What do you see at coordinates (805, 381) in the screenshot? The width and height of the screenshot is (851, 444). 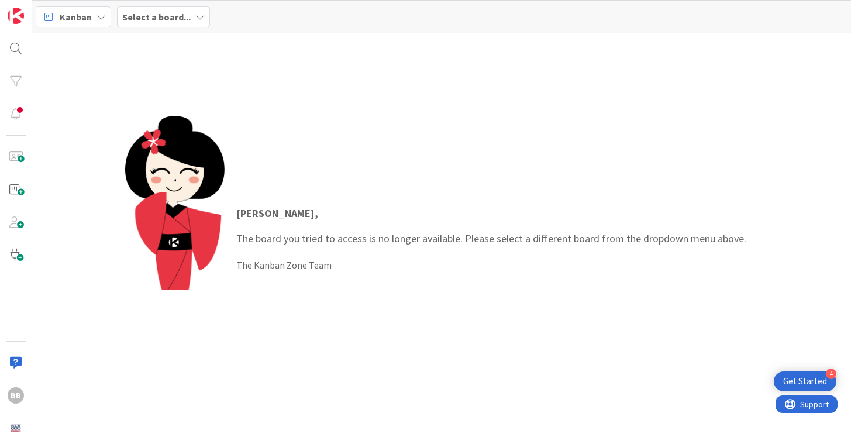 I see `div: Open Get Started checklist, remaining modules: 4` at bounding box center [805, 381].